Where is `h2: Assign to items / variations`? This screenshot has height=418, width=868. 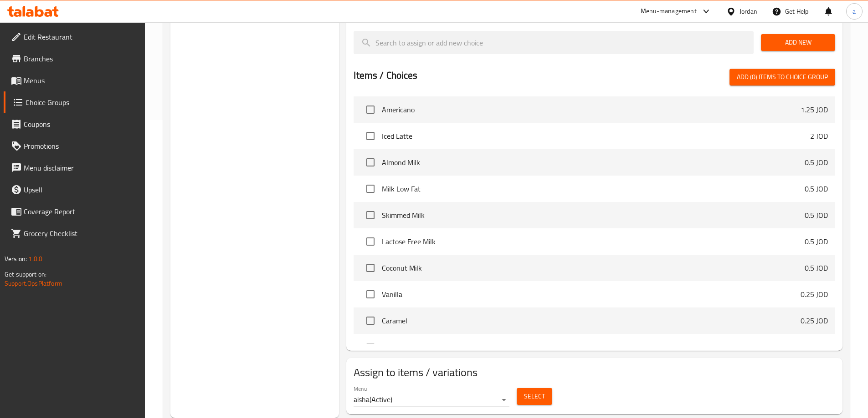 h2: Assign to items / variations is located at coordinates (594, 373).